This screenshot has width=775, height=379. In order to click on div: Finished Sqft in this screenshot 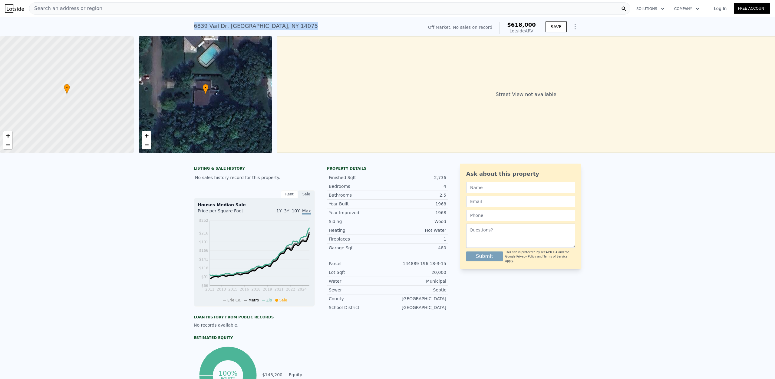, I will do `click(358, 177)`.